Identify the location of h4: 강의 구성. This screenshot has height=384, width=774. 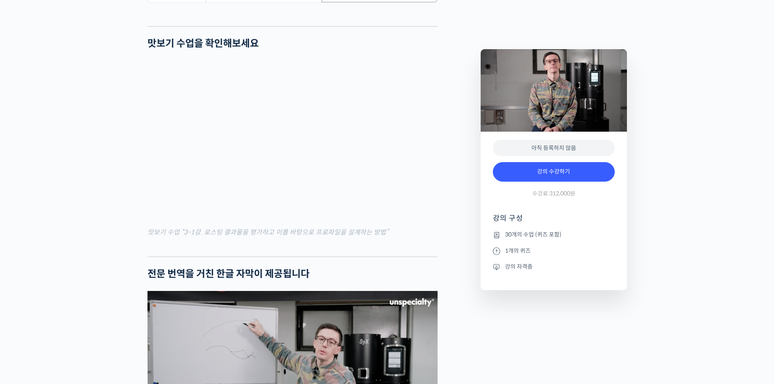
(554, 221).